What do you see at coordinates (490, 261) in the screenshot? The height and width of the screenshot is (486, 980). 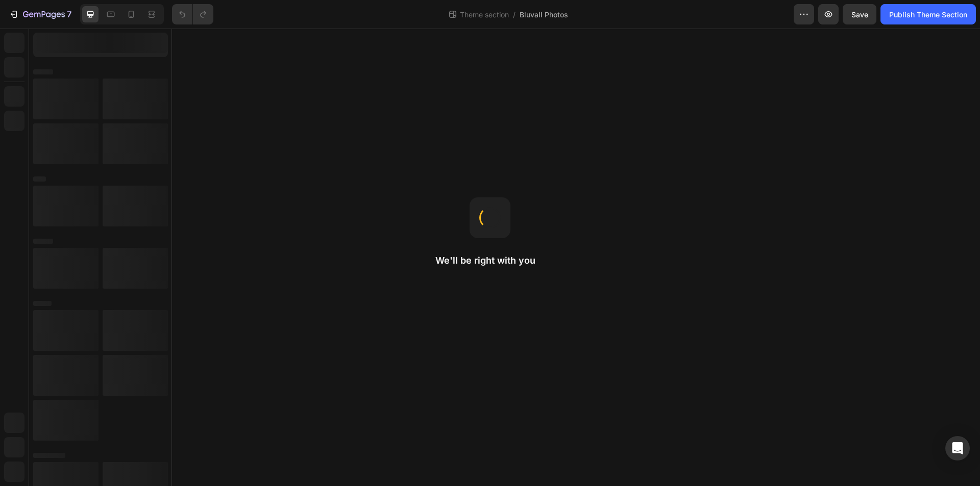 I see `h2: We'll be right with you` at bounding box center [490, 261].